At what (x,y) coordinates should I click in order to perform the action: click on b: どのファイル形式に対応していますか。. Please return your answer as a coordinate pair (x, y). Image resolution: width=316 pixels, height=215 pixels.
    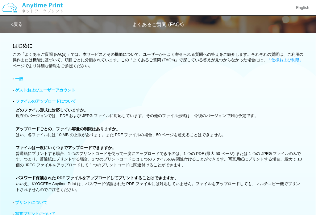
    Looking at the image, I should click on (52, 110).